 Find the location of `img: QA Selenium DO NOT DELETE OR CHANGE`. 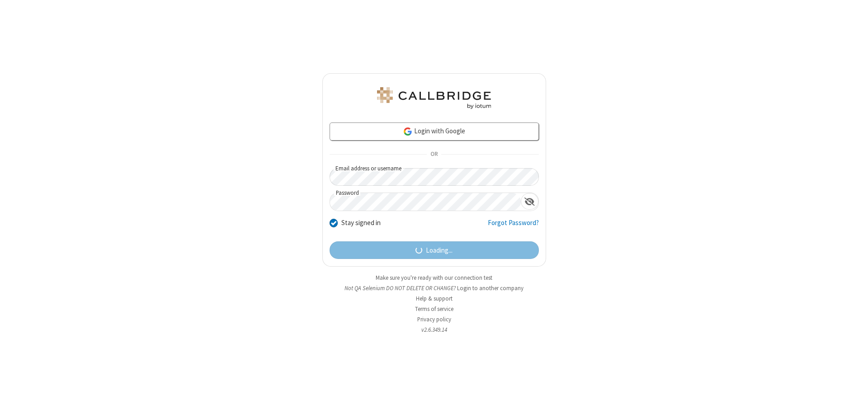

img: QA Selenium DO NOT DELETE OR CHANGE is located at coordinates (434, 98).